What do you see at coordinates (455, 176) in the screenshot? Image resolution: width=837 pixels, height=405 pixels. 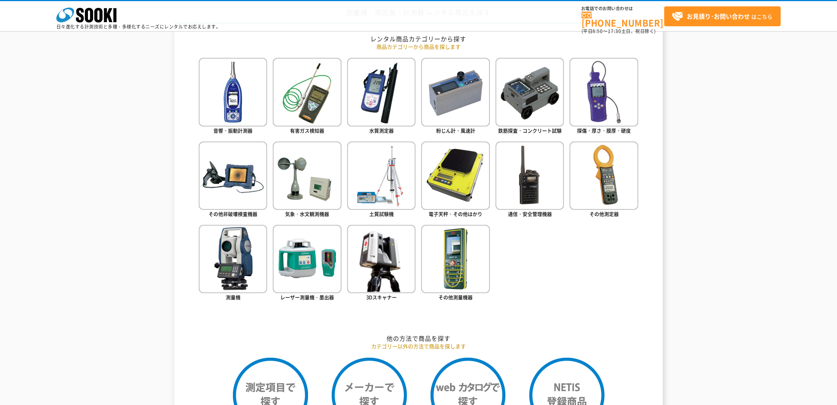 I see `img: 電子天秤・その他はかり` at bounding box center [455, 176].